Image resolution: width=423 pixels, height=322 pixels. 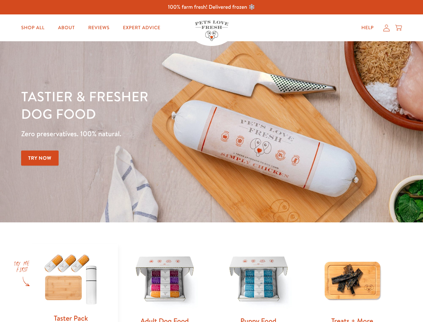 What do you see at coordinates (212, 30) in the screenshot?
I see `img: Pets Love Fresh` at bounding box center [212, 30].